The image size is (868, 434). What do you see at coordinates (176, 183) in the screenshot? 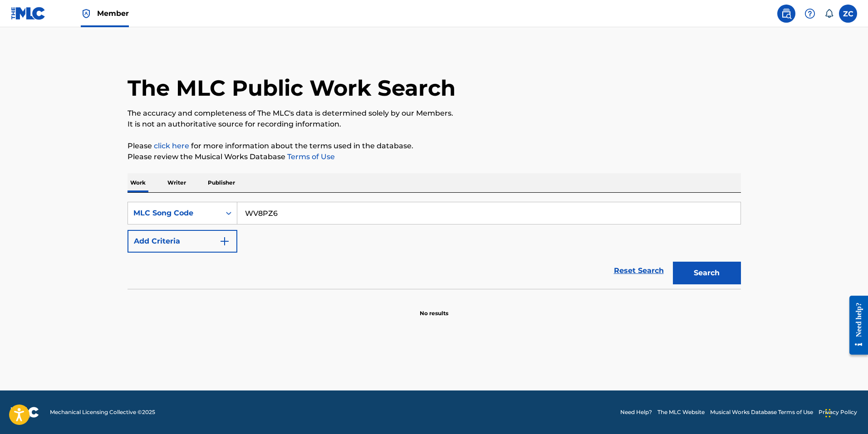
I see `p: Writer` at bounding box center [176, 183].